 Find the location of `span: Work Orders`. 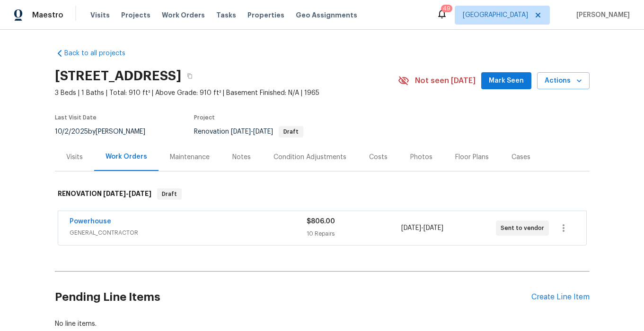

span: Work Orders is located at coordinates (183, 15).